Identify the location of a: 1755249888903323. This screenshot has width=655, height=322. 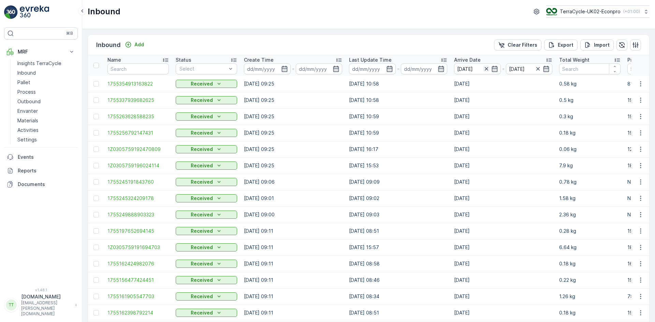
(138, 215).